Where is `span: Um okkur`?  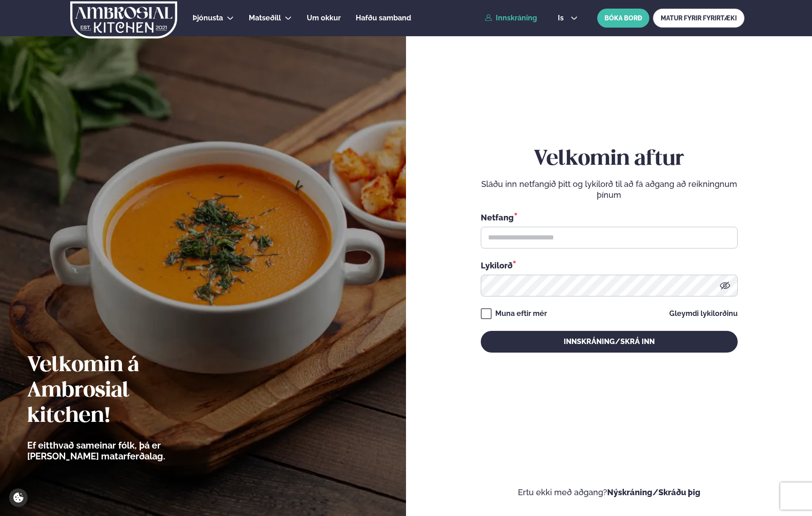
span: Um okkur is located at coordinates (323, 17).